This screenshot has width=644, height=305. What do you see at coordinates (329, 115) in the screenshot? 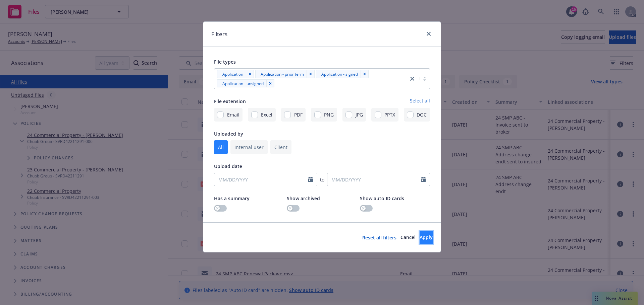
I see `span: PNG` at bounding box center [329, 115].